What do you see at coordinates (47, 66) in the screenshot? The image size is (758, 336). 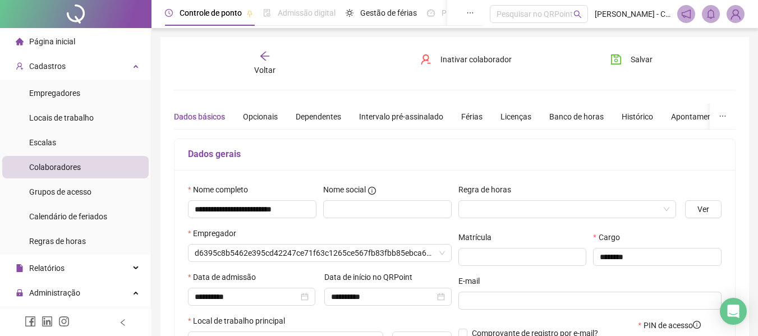 I see `span: Cadastros` at bounding box center [47, 66].